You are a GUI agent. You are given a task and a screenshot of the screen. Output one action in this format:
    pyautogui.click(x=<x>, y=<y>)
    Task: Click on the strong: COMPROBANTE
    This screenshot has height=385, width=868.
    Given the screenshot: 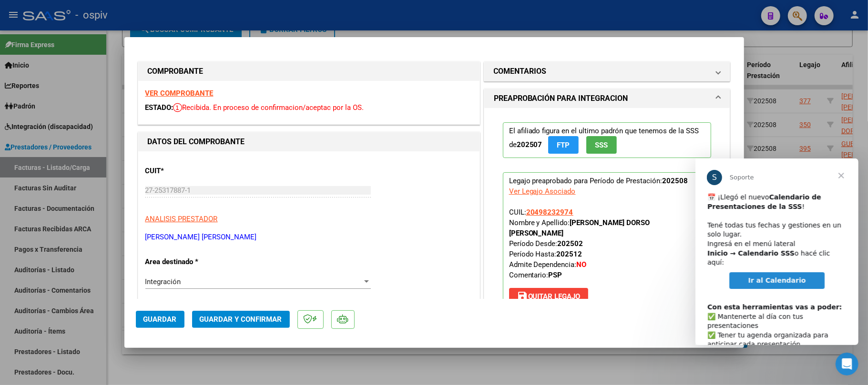 What is the action you would take?
    pyautogui.click(x=176, y=71)
    